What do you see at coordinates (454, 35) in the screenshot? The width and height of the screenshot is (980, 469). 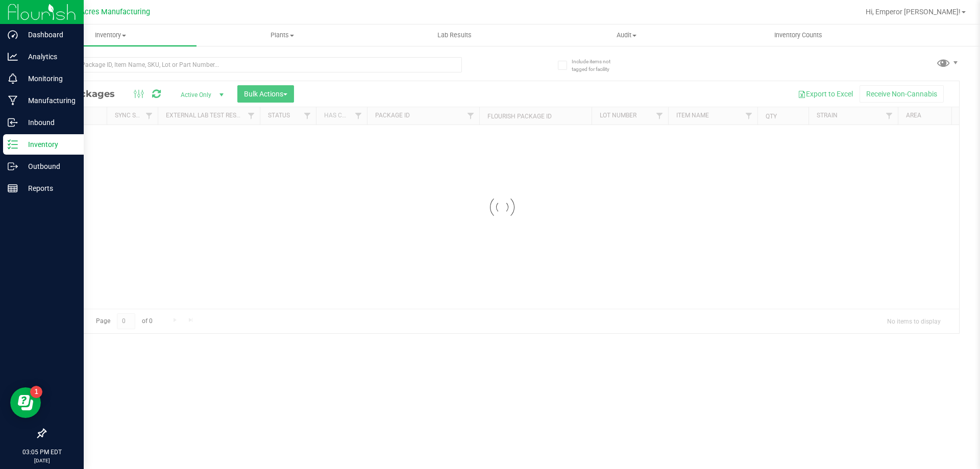 I see `a: Lab Results` at bounding box center [454, 35].